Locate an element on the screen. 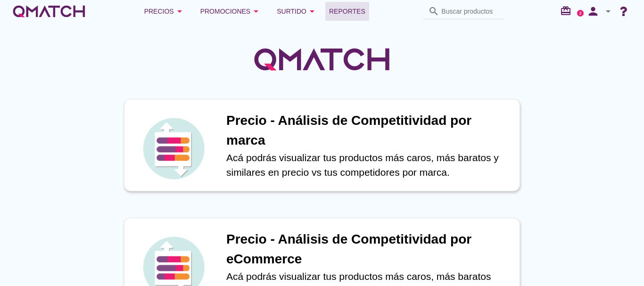 The width and height of the screenshot is (644, 286). i: person is located at coordinates (593, 12).